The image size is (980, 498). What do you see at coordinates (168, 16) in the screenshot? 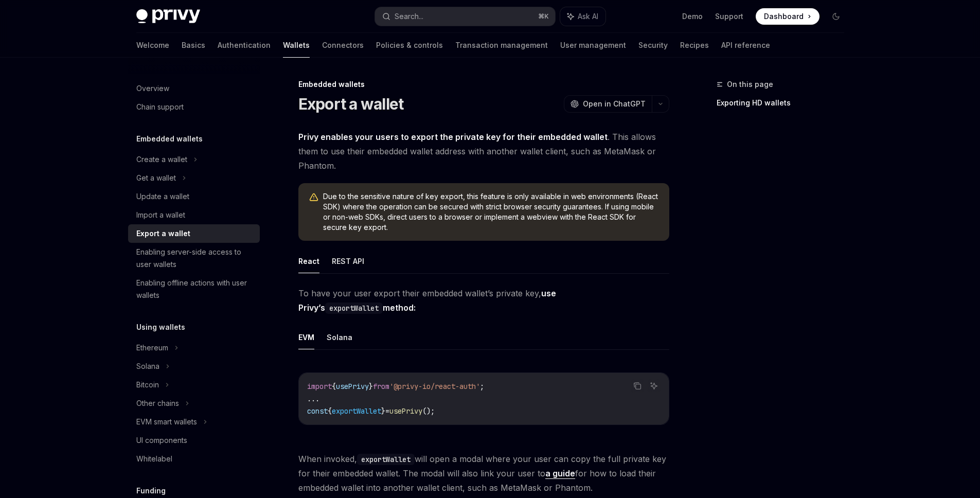
I see `img: dark logo` at bounding box center [168, 16].